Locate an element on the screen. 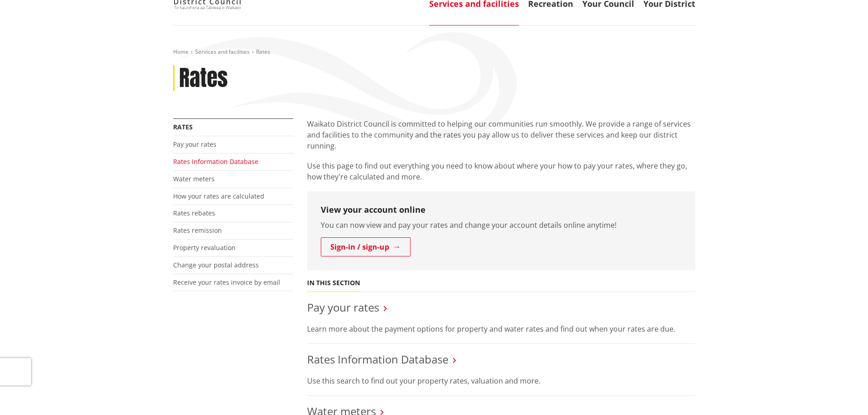 The height and width of the screenshot is (415, 868). a: Rates rebates is located at coordinates (194, 212).